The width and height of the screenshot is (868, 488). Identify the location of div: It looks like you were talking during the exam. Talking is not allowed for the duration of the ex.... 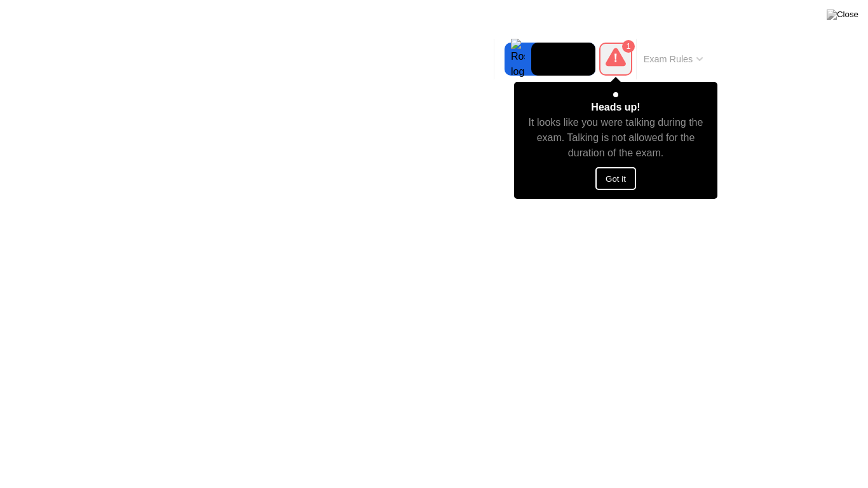
(616, 138).